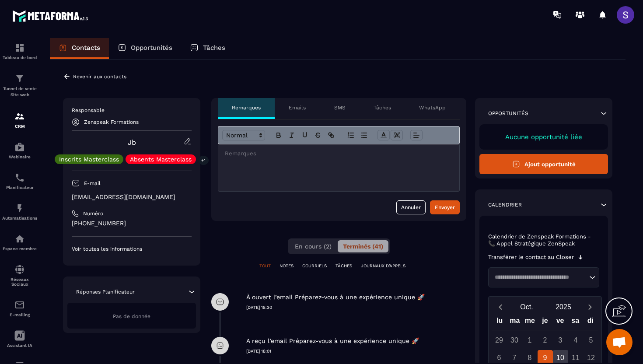 This screenshot has height=364, width=643. What do you see at coordinates (591, 340) in the screenshot?
I see `div: 5` at bounding box center [591, 340].